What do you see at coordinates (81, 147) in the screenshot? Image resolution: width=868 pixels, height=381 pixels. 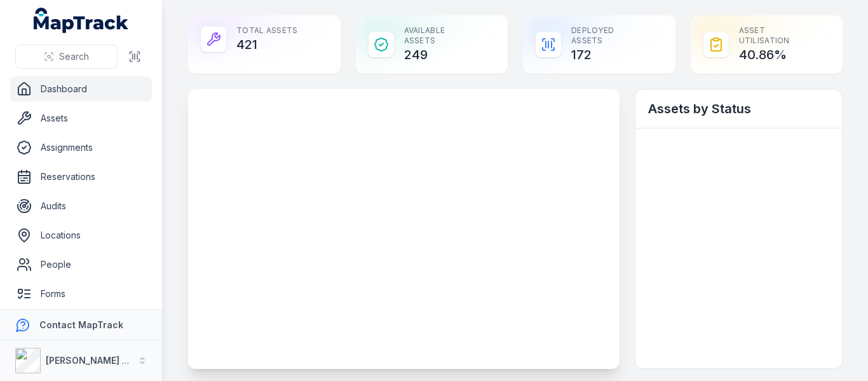 I see `a: Assignments` at bounding box center [81, 147].